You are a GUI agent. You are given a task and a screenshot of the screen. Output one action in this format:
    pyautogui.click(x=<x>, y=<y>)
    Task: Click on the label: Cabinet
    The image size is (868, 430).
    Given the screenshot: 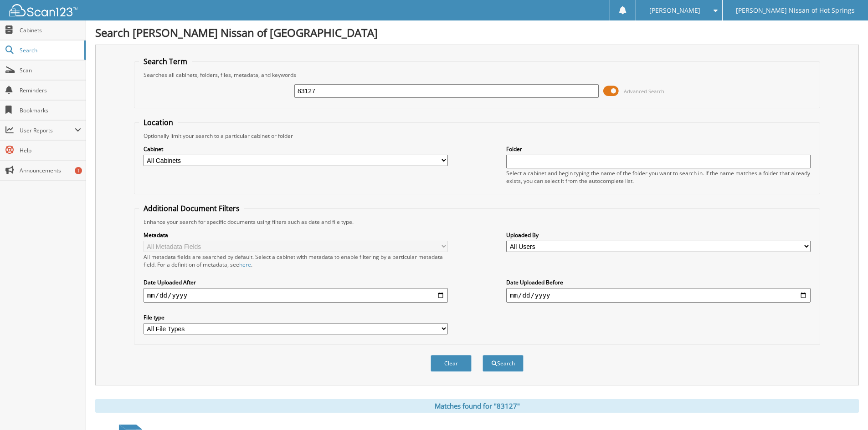 What is the action you would take?
    pyautogui.click(x=296, y=149)
    